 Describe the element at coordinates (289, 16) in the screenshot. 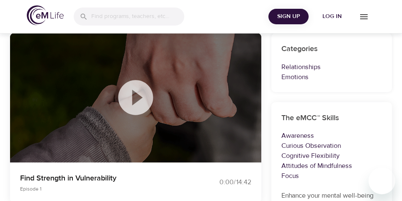

I see `span: Sign Up` at that location.